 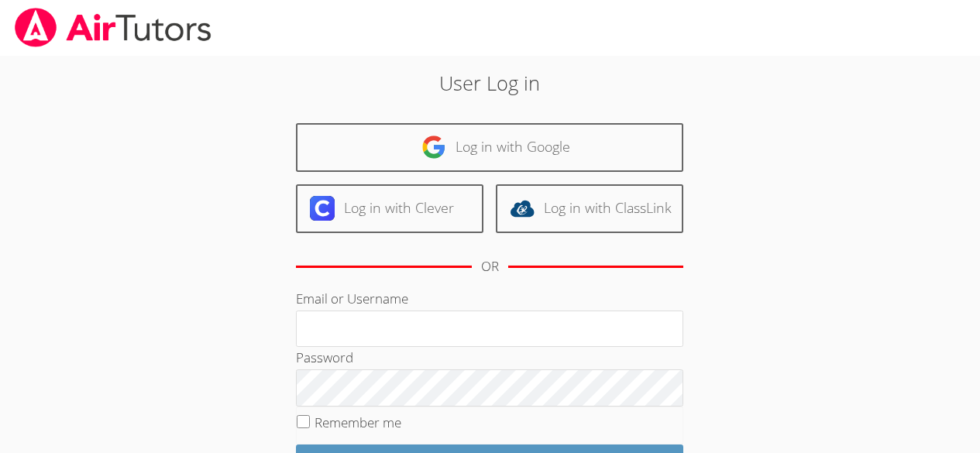 I want to click on label: Remember me, so click(x=358, y=422).